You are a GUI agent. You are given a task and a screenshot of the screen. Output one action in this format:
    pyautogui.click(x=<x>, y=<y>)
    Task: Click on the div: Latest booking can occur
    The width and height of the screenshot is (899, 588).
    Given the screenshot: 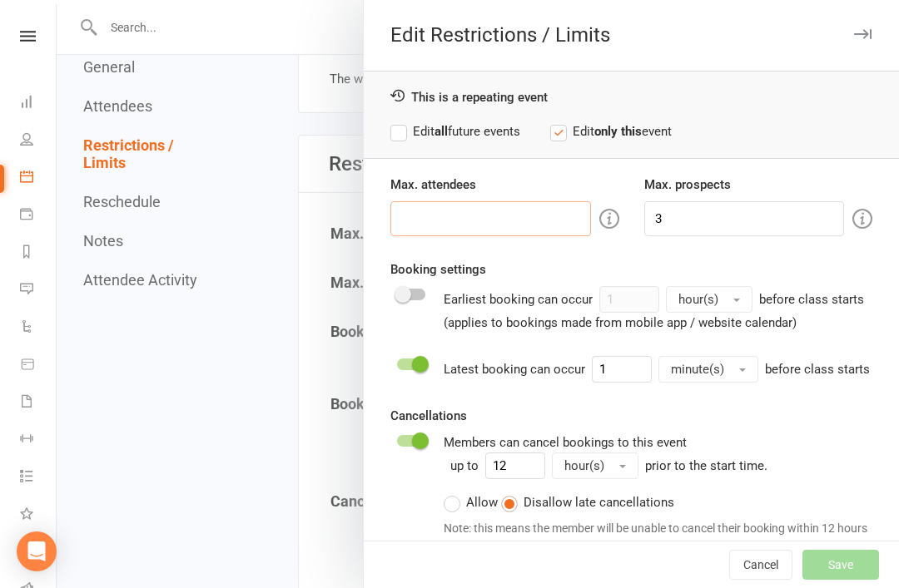 What is the action you would take?
    pyautogui.click(x=657, y=370)
    